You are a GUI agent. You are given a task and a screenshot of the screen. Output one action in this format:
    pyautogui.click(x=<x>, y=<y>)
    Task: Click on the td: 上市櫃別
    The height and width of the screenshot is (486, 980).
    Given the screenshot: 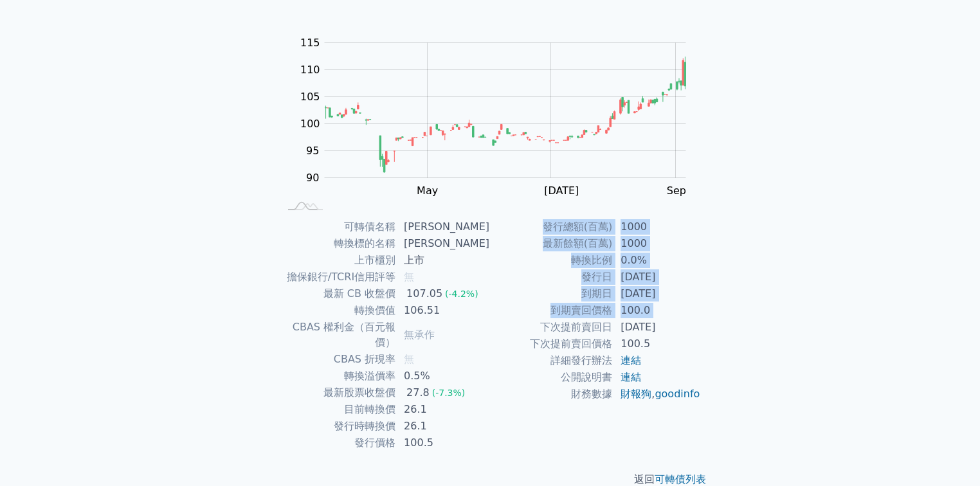 What is the action you would take?
    pyautogui.click(x=338, y=261)
    